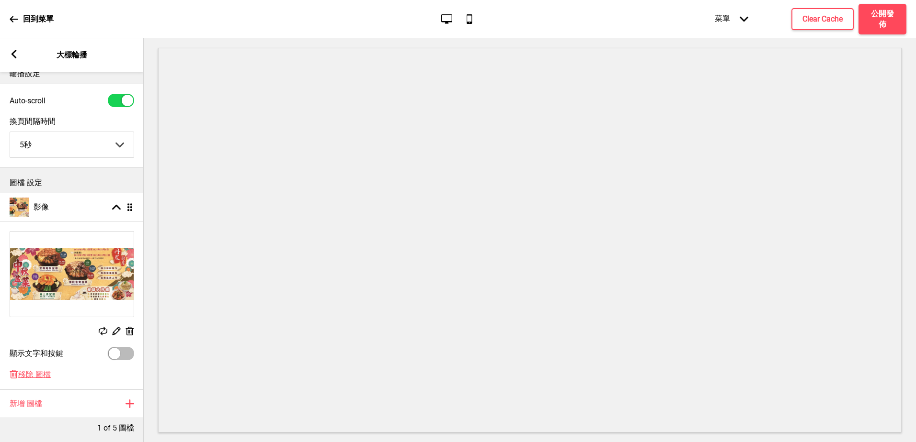  I want to click on h4: 影像, so click(41, 207).